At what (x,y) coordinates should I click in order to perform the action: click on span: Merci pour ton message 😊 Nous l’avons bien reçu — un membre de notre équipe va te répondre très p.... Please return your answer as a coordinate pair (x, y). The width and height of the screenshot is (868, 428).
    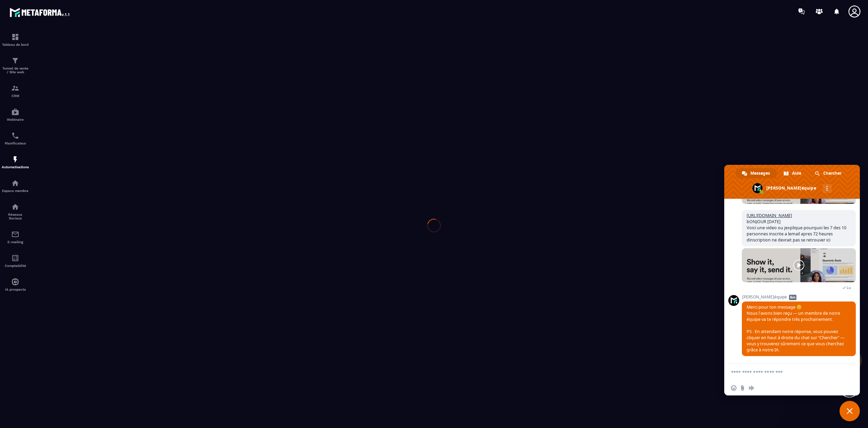
    Looking at the image, I should click on (795, 328).